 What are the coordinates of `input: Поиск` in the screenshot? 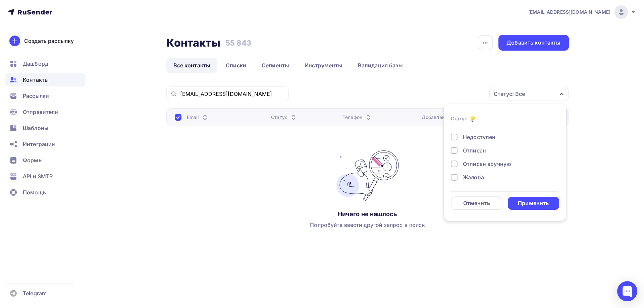 It's located at (232, 94).